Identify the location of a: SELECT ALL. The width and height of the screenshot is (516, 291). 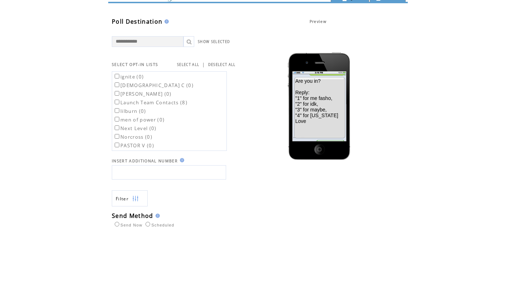
(188, 65).